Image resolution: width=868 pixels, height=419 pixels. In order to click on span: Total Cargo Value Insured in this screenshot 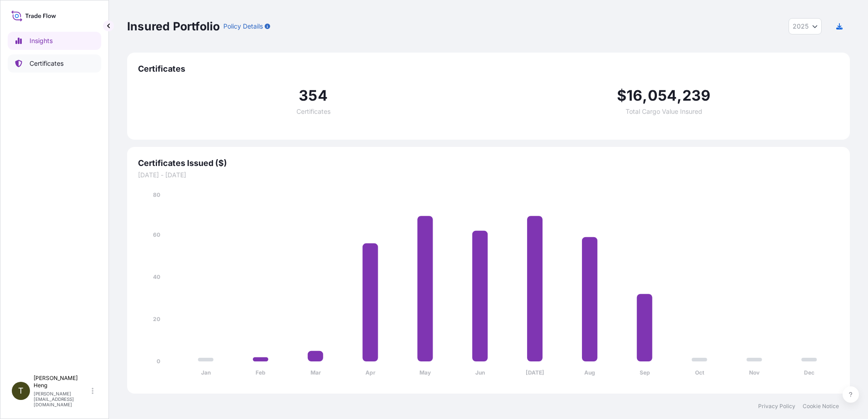, I will do `click(663, 112)`.